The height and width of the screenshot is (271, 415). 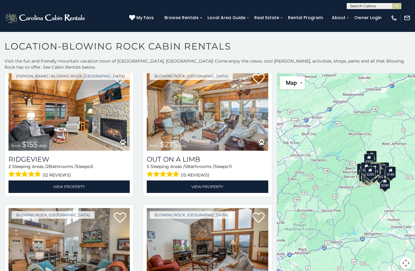 I want to click on span: (12 reviews), so click(x=57, y=175).